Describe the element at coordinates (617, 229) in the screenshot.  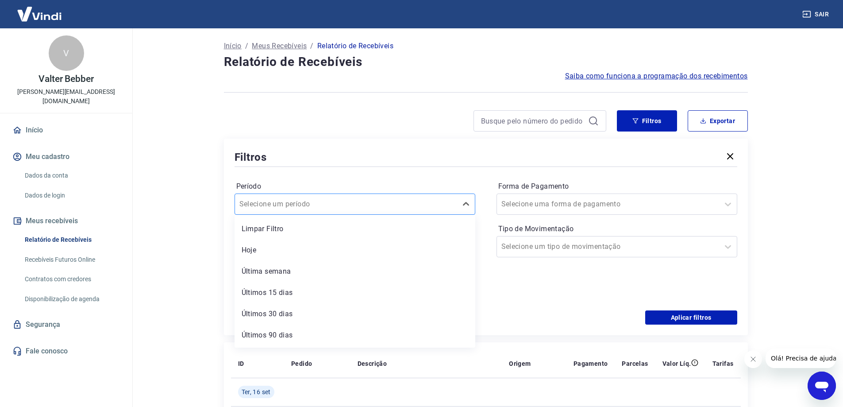
I see `label: Tipo de Movimentação` at that location.